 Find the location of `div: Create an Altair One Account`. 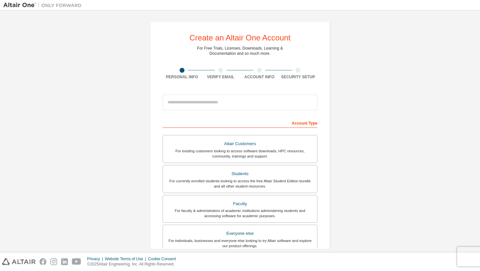

div: Create an Altair One Account is located at coordinates (240, 38).